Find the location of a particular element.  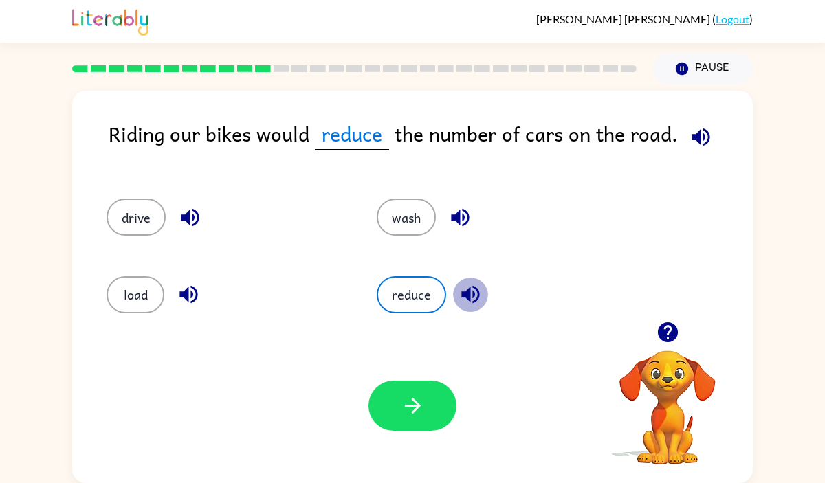

button: load is located at coordinates (135, 295).